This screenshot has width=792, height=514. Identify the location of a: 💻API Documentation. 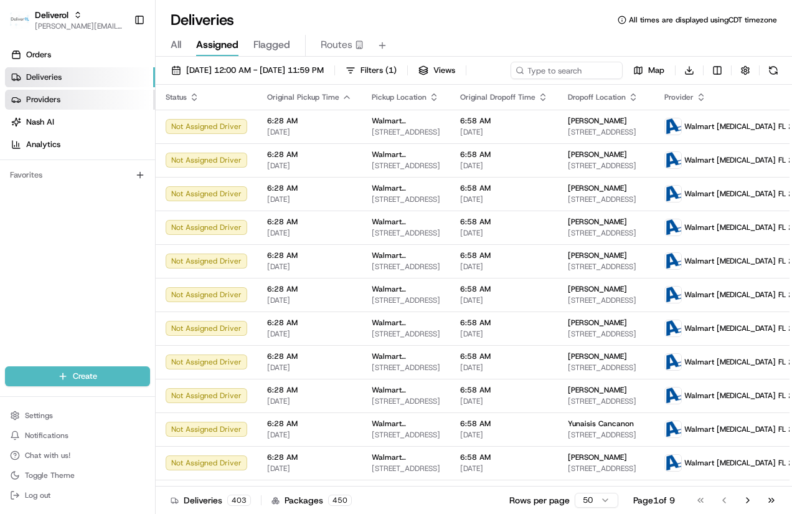
(153, 187).